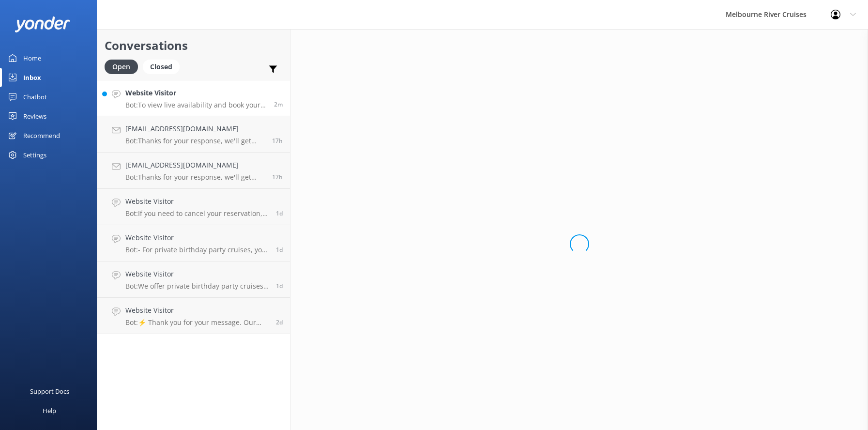 Image resolution: width=868 pixels, height=430 pixels. I want to click on div: Open, so click(121, 67).